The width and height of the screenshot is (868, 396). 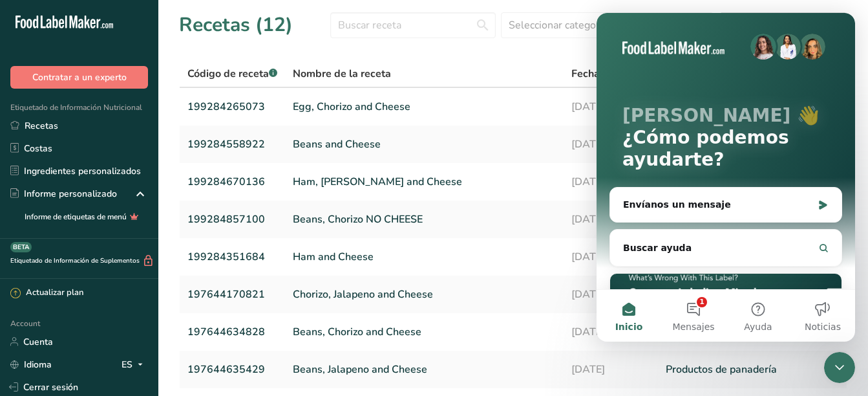 What do you see at coordinates (232, 182) in the screenshot?
I see `a: 199284670136` at bounding box center [232, 182].